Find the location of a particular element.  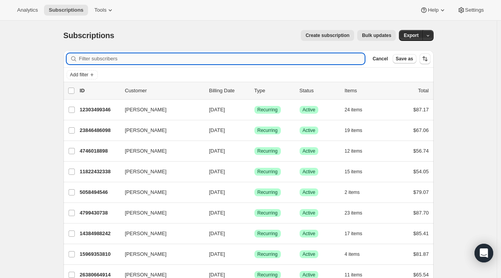

span: Cancel is located at coordinates (380, 59).